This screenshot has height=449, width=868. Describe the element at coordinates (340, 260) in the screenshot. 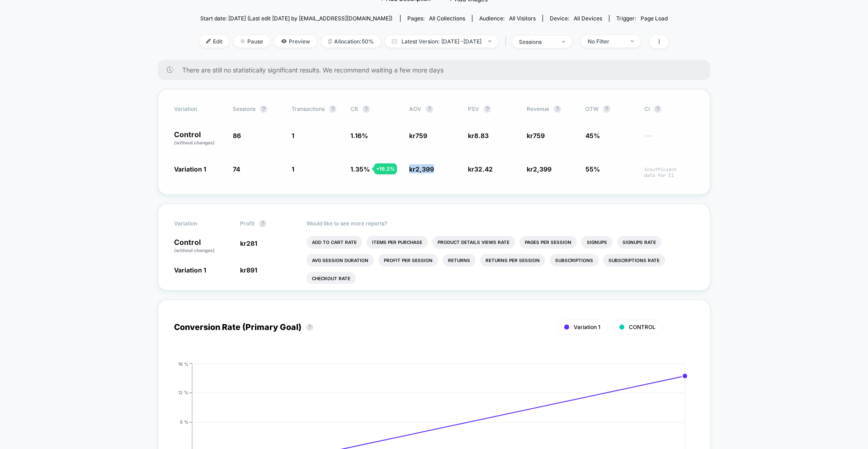

I see `li: Avg Session Duration` at that location.